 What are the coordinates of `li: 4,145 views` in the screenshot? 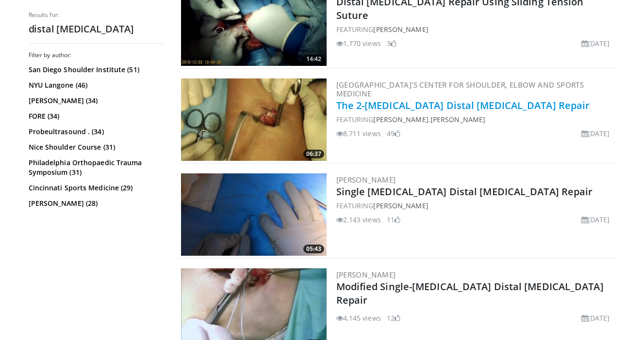 It's located at (359, 318).